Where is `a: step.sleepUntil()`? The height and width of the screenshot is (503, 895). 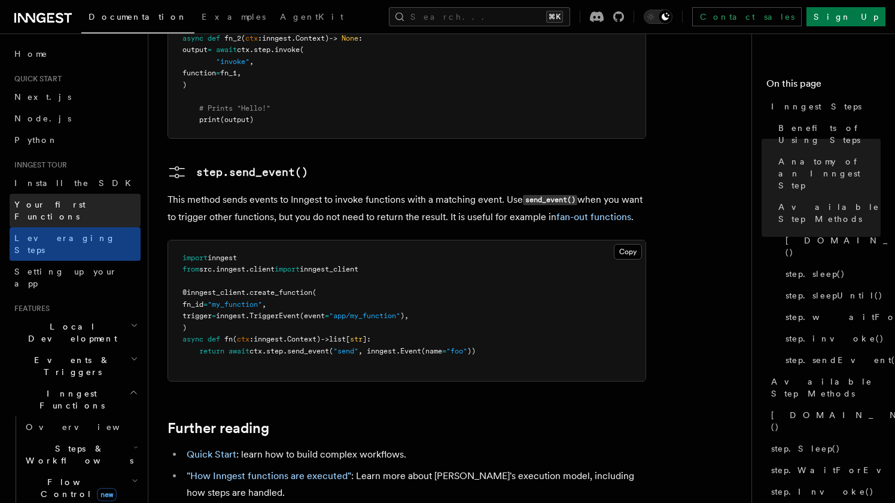 a: step.sleepUntil() is located at coordinates (830, 296).